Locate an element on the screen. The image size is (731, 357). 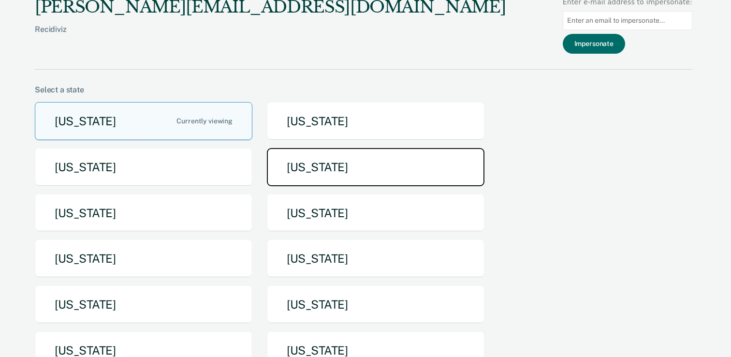
div: Recidiviz is located at coordinates (270, 37).